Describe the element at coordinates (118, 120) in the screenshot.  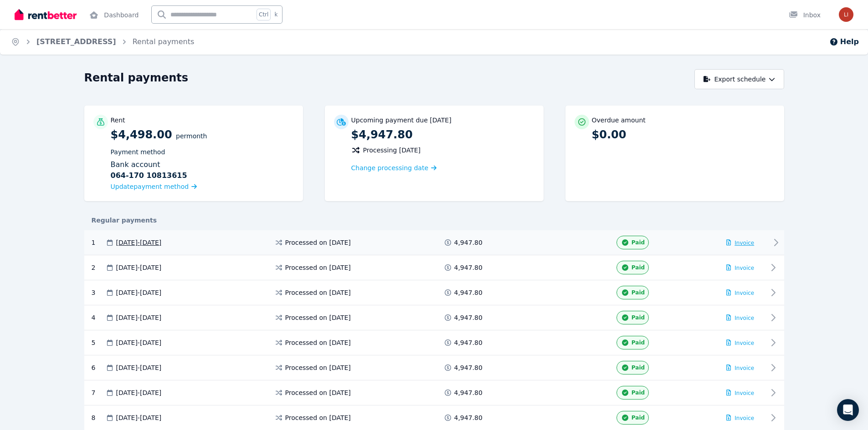
I see `p: Rent` at that location.